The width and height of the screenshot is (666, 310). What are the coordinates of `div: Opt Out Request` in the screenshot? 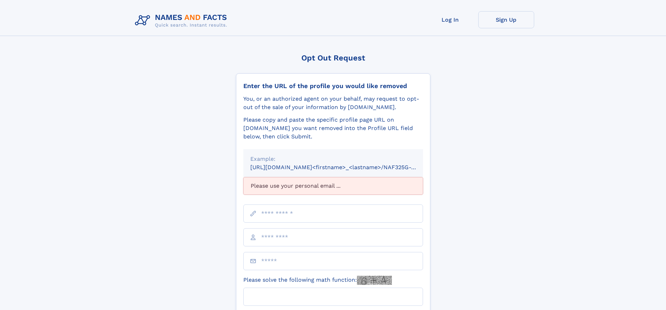 It's located at (333, 58).